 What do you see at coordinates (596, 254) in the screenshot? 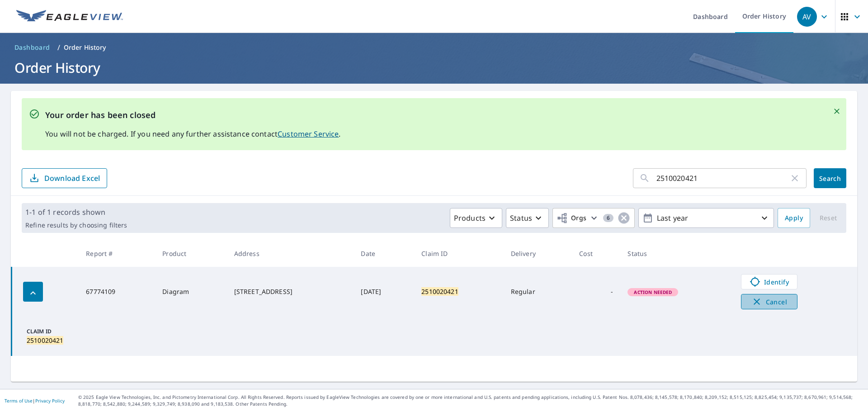
I see `th: Cost` at bounding box center [596, 254].